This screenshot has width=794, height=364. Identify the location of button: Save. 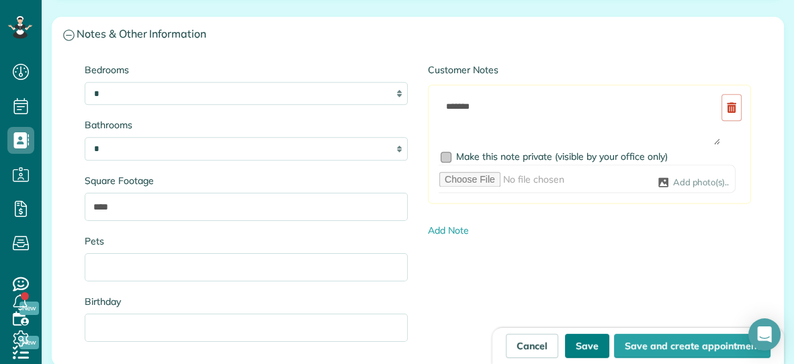
(587, 346).